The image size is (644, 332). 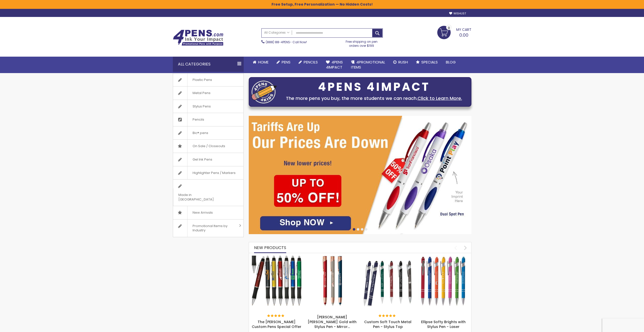 What do you see at coordinates (449, 28) in the screenshot?
I see `span: 0` at bounding box center [449, 28].